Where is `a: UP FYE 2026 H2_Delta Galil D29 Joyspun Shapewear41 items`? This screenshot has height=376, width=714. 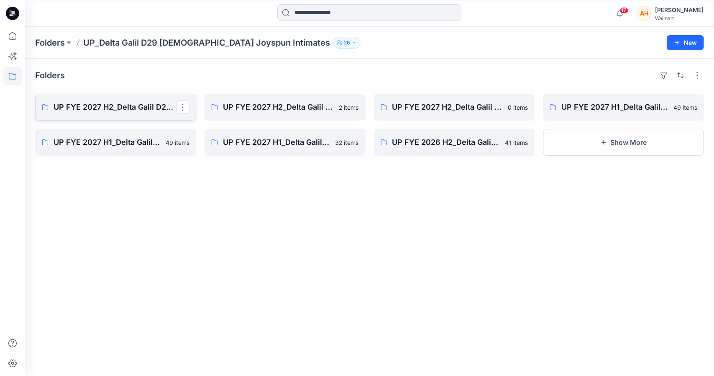 a: UP FYE 2026 H2_Delta Galil D29 Joyspun Shapewear41 items is located at coordinates (454, 142).